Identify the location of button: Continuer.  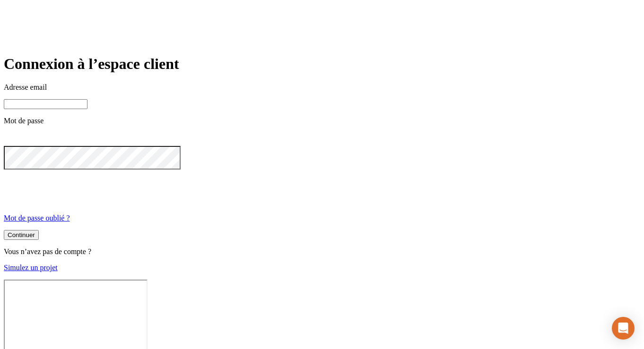
(22, 235).